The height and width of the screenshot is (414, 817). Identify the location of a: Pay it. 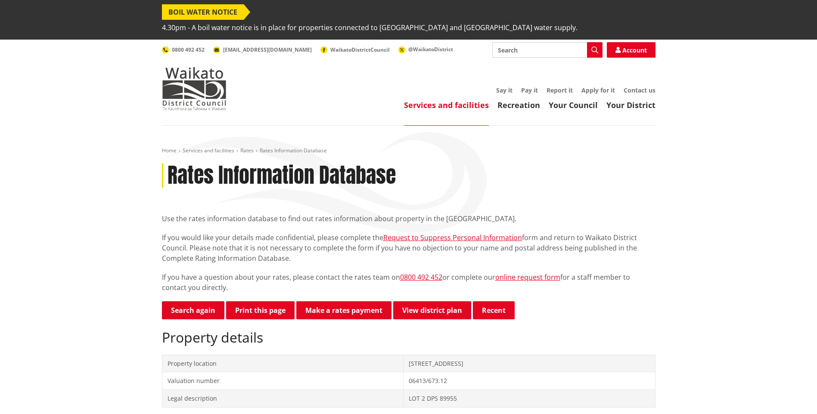
(529, 90).